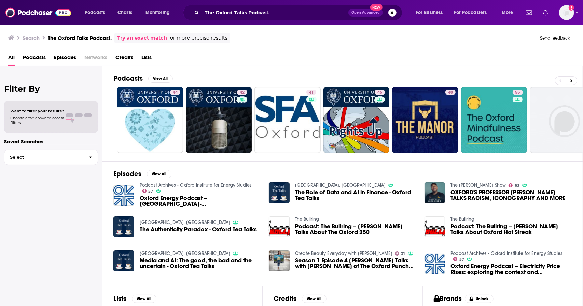  I want to click on button: Show profile menu, so click(566, 13).